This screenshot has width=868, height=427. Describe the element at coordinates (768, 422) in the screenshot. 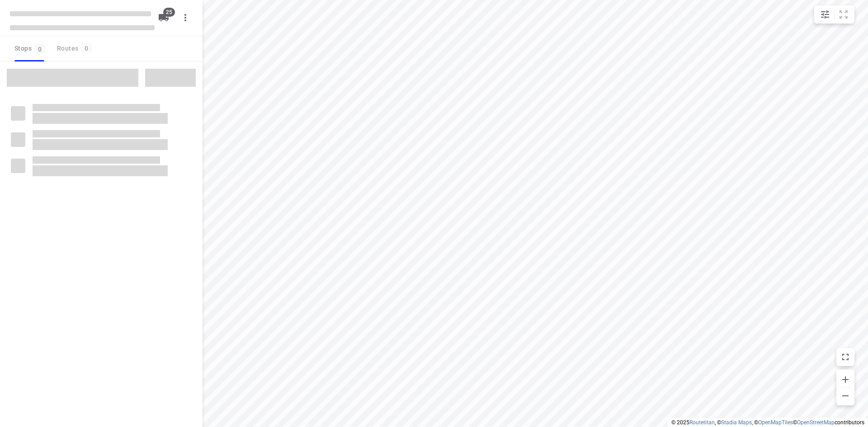

I see `li: © 2025 , © , © © contributors` at that location.